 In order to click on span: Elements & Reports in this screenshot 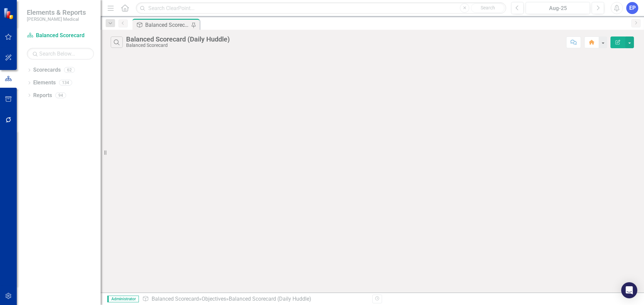, I will do `click(56, 13)`.